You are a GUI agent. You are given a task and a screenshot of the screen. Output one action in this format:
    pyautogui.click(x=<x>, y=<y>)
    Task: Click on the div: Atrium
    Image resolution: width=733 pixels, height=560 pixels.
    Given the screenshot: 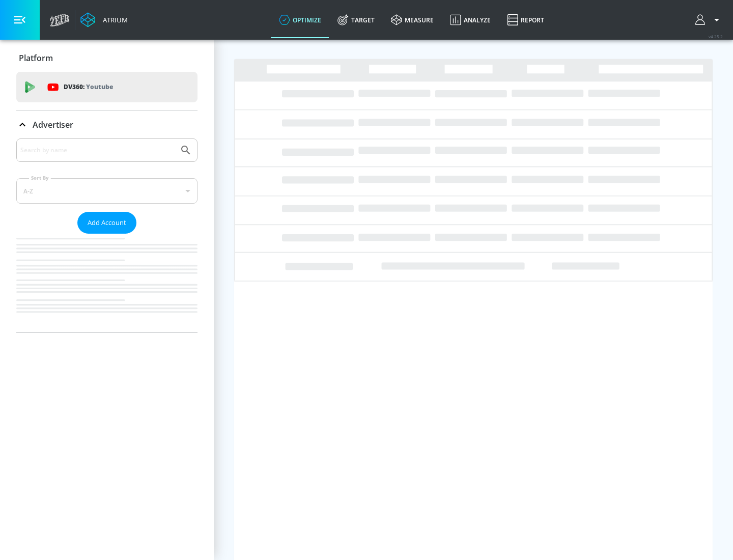 What is the action you would take?
    pyautogui.click(x=113, y=20)
    